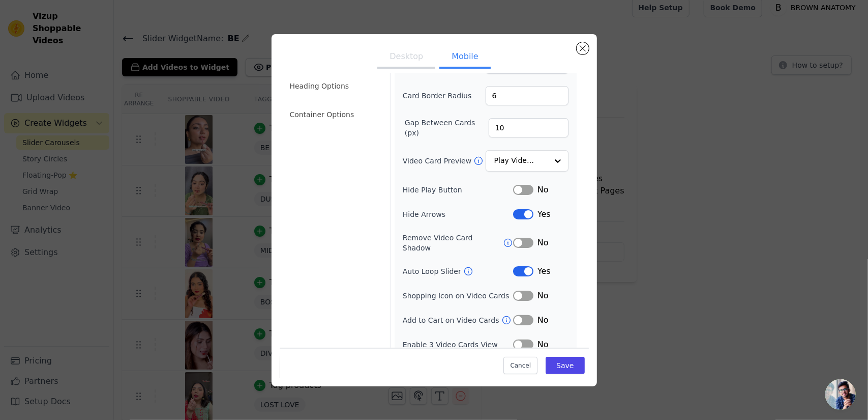 The width and height of the screenshot is (868, 420). Describe the element at coordinates (458, 190) in the screenshot. I see `label: Hide Play Button` at that location.